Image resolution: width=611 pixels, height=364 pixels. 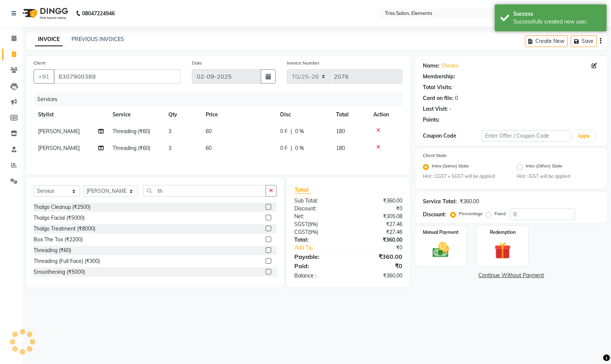 What do you see at coordinates (301, 232) in the screenshot?
I see `span: CGST` at bounding box center [301, 232].